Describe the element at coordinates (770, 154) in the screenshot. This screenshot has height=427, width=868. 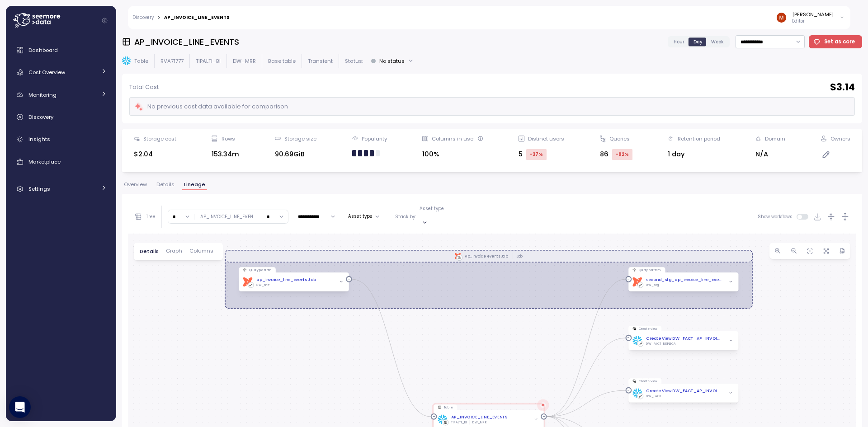
I see `div: N/A` at that location.